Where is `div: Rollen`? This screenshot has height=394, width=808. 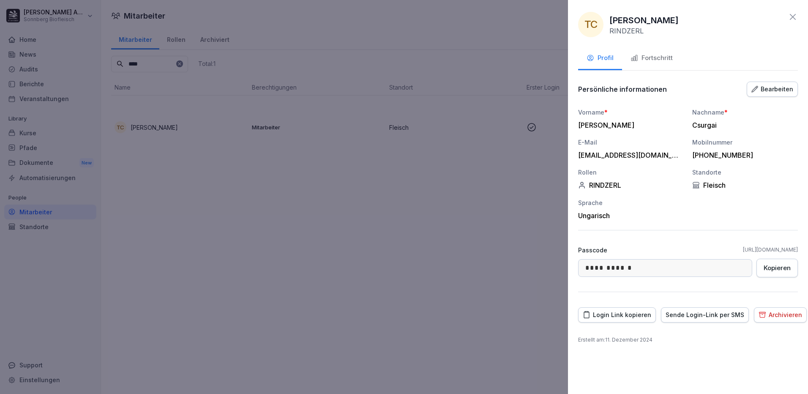
div: Rollen is located at coordinates (631, 172).